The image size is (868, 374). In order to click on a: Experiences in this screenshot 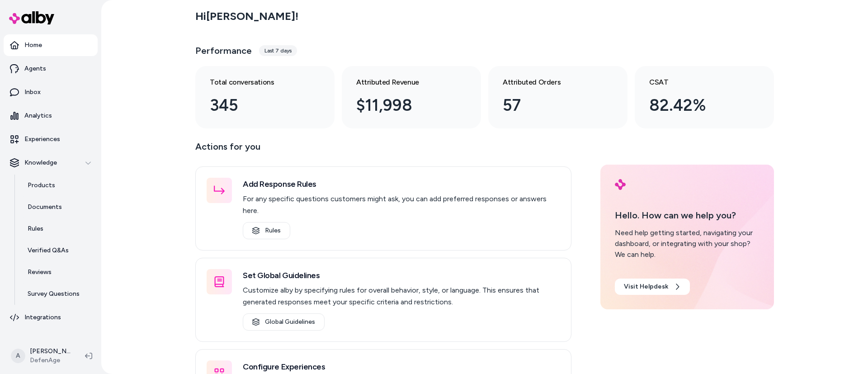, I will do `click(51, 139)`.